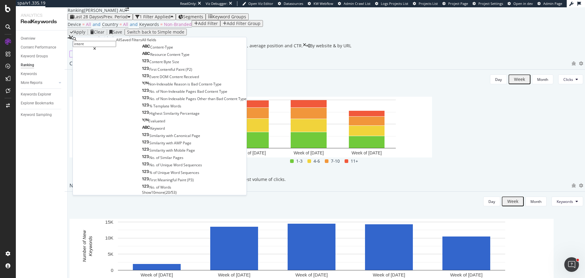 This screenshot has height=278, width=585. Describe the element at coordinates (565, 201) in the screenshot. I see `span: Keywords` at that location.